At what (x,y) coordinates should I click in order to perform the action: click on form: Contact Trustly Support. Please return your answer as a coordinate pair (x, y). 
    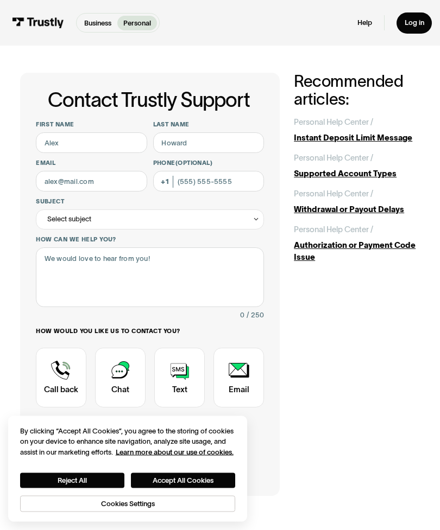
    Looking at the image, I should click on (150, 301).